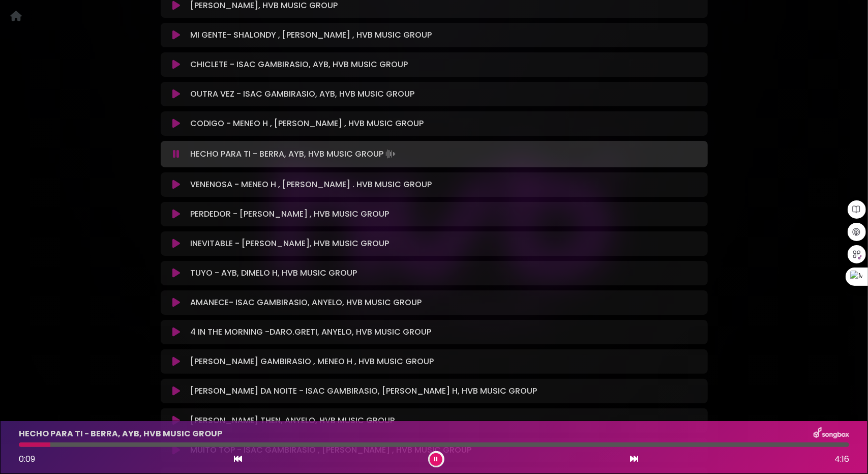 This screenshot has height=474, width=868. I want to click on p: AMANECE- ISAC GAMBIRASIO, ANYELO, HVB MUSIC GROUP, so click(306, 302).